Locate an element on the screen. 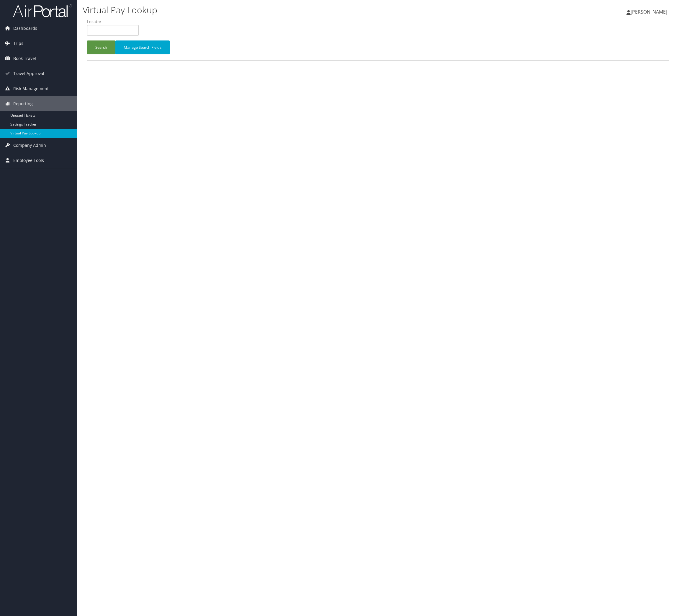  span: Company Admin is located at coordinates (30, 145).